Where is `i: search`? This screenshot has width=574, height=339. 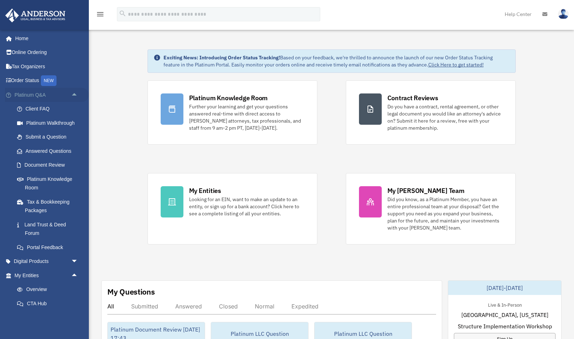
i: search is located at coordinates (123, 14).